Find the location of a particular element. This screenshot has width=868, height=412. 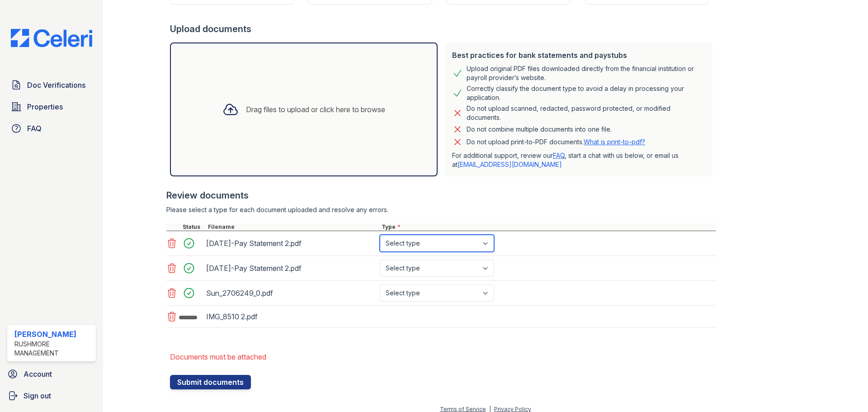

div: Upload documents is located at coordinates (443, 29).